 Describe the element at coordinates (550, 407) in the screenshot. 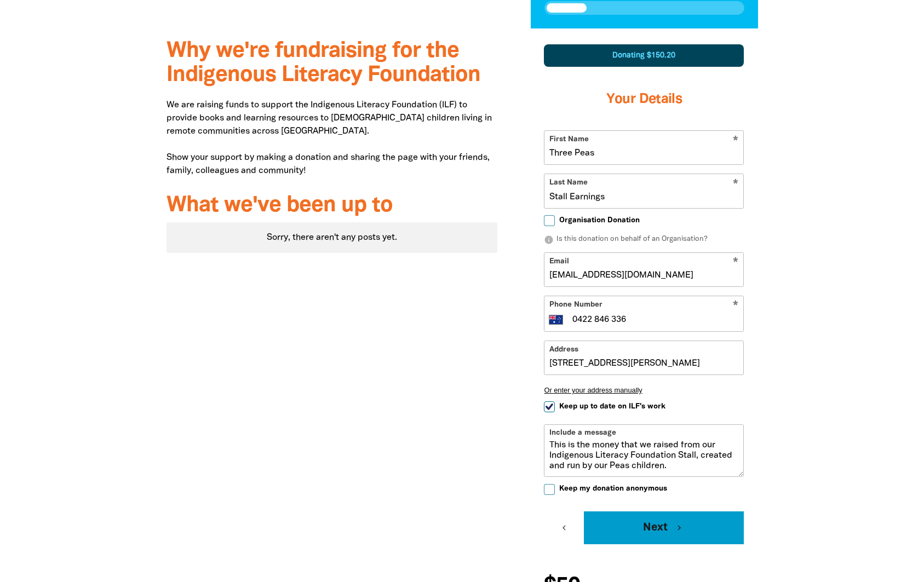

I see `input: Keep up to date on ILF's work` at that location.